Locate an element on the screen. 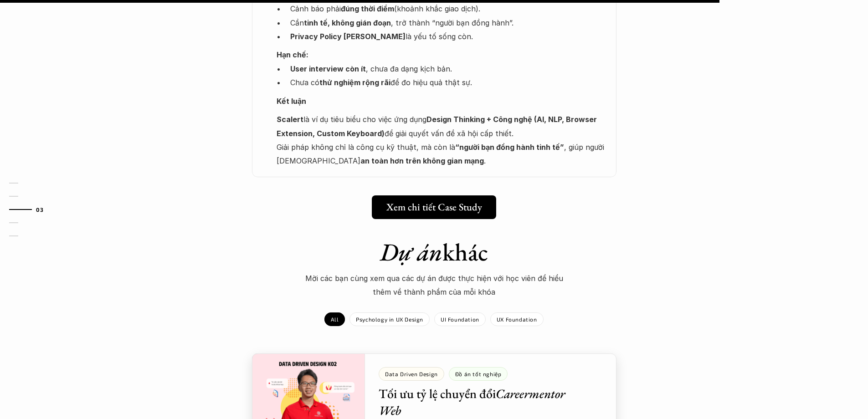 The image size is (868, 419). strong: Scalert is located at coordinates (290, 120).